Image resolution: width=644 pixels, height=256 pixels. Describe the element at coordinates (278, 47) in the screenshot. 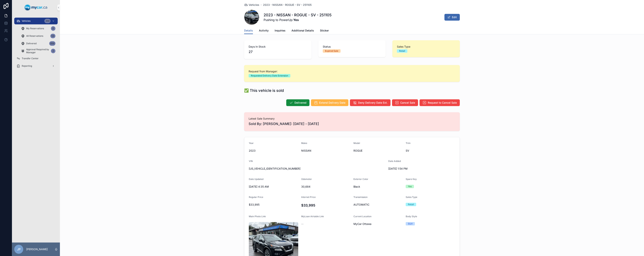

I see `span: Days In Stock` at that location.